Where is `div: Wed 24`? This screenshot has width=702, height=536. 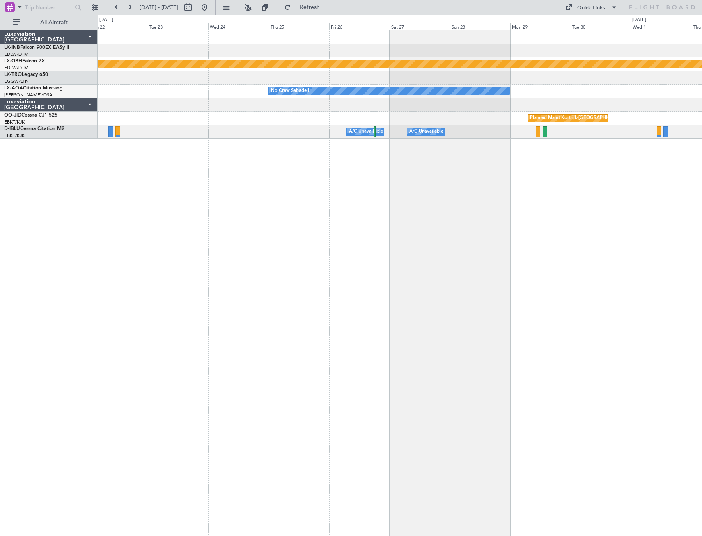 div: Wed 24 is located at coordinates (238, 26).